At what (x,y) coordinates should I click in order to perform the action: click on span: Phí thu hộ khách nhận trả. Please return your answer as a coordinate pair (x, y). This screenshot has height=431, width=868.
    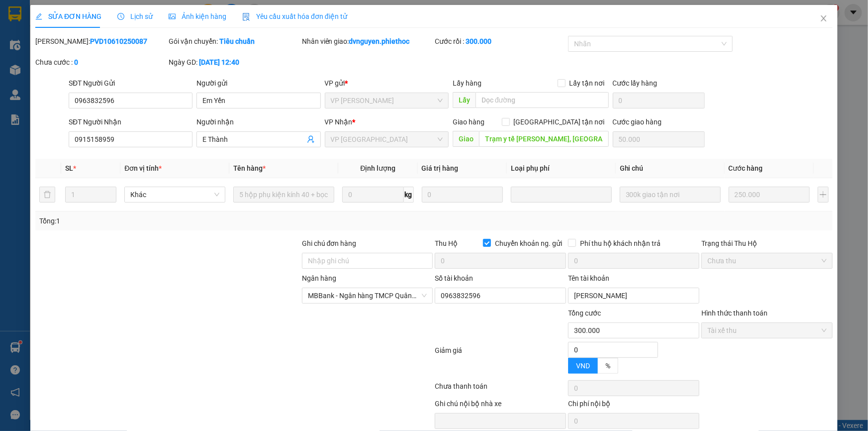
    Looking at the image, I should click on (620, 243).